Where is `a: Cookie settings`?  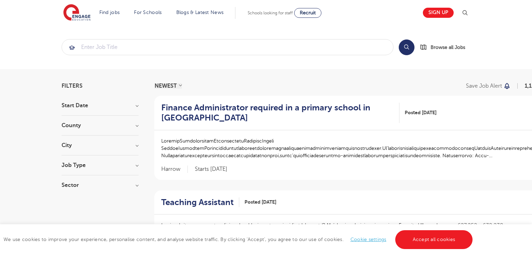 a: Cookie settings is located at coordinates (368, 240).